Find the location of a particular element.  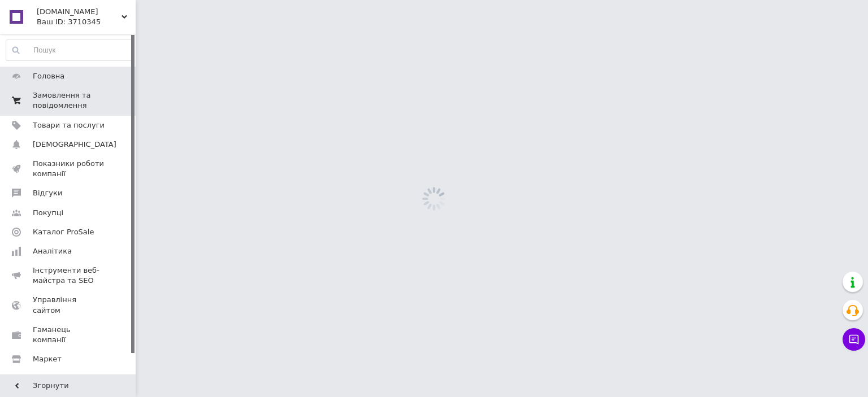

span: Налаштування is located at coordinates (62, 379).